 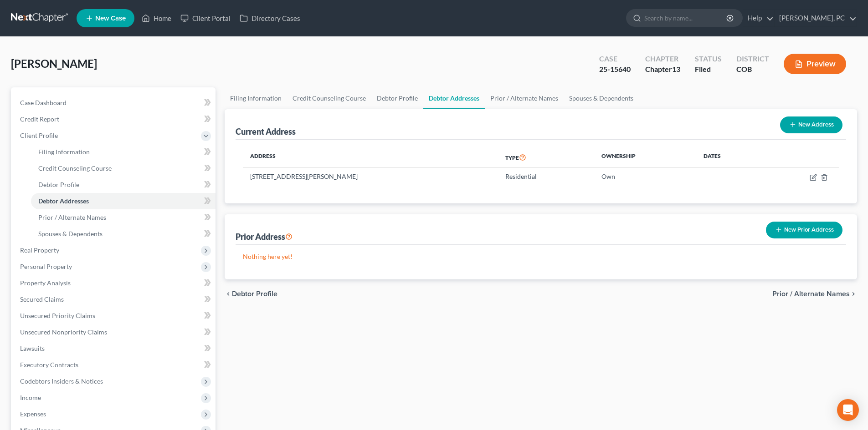 What do you see at coordinates (848, 410) in the screenshot?
I see `div: Open Intercom Messenger` at bounding box center [848, 410].